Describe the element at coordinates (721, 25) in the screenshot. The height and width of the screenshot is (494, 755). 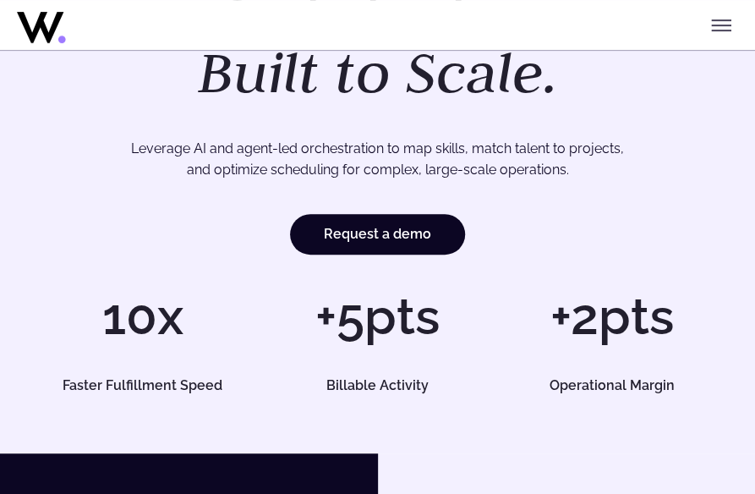
I see `button: Toggle menu` at that location.